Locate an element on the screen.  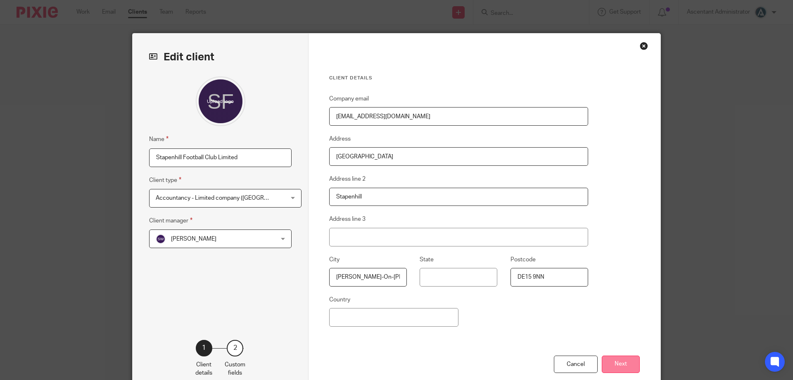
h2: Edit client is located at coordinates (220, 57).